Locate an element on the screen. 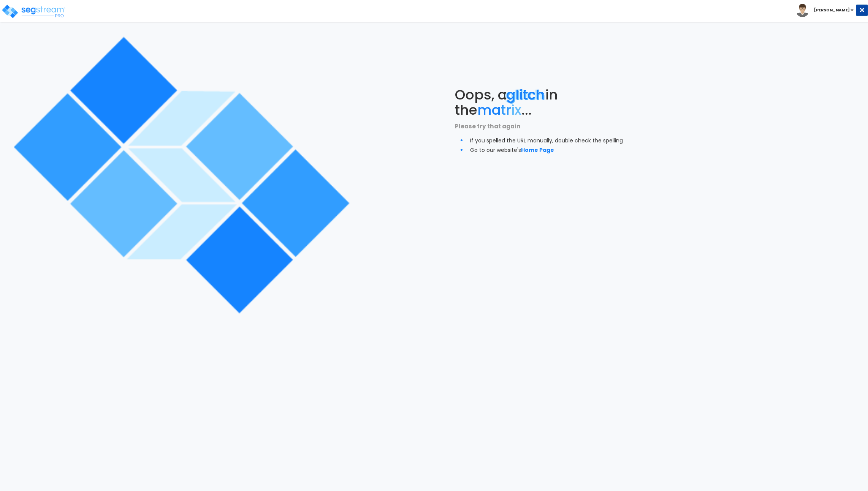 The width and height of the screenshot is (868, 491). span: Oops, a in the ... is located at coordinates (506, 102).